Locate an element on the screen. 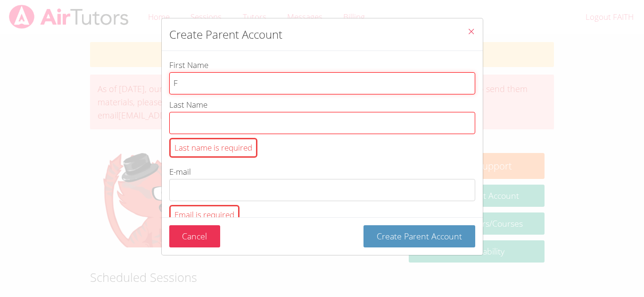 Image resolution: width=644 pixels, height=297 pixels. button: Close is located at coordinates (471, 33).